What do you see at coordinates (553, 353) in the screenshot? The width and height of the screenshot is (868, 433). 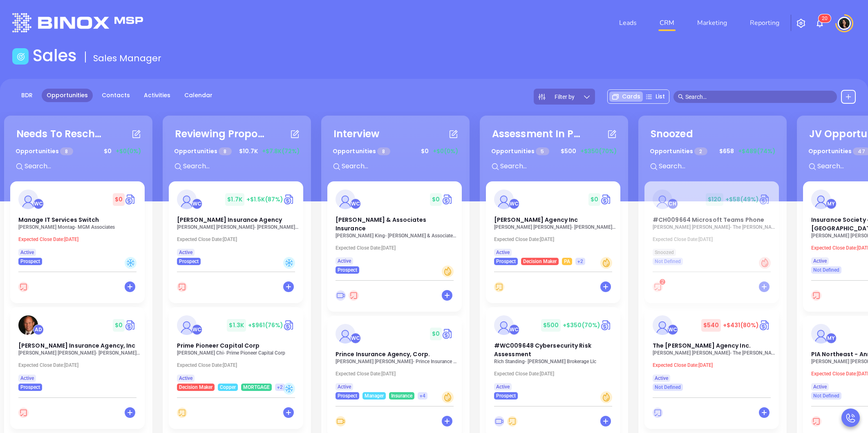 I see `a: profileWalter Contreras$500+$350(70%)Circle dollar#WC009648 Cybersecurity Risk AssessmentRich Sta...` at bounding box center [553, 353].